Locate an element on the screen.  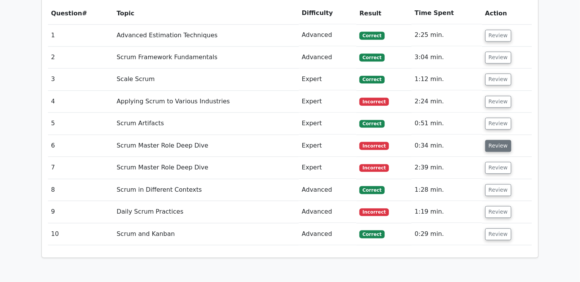
td: 0:34 min. is located at coordinates (447, 145).